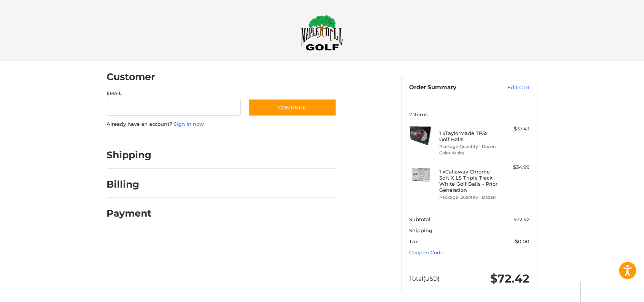  What do you see at coordinates (468, 136) in the screenshot?
I see `h4: 1 x TaylorMade TP5x Golf Balls` at bounding box center [468, 136].